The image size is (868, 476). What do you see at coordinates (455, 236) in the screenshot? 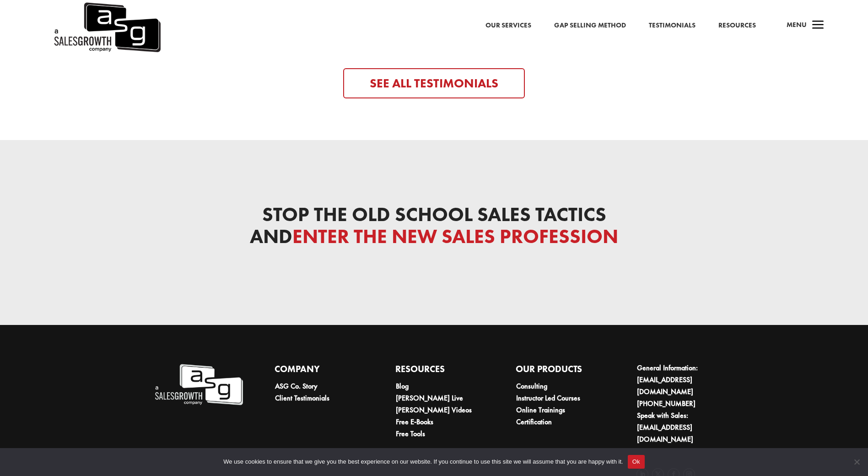
I see `span: Enter the New Sales Profession` at bounding box center [455, 236].